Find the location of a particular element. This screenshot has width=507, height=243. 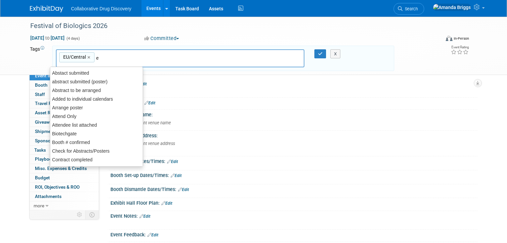

button: X is located at coordinates (336, 54).